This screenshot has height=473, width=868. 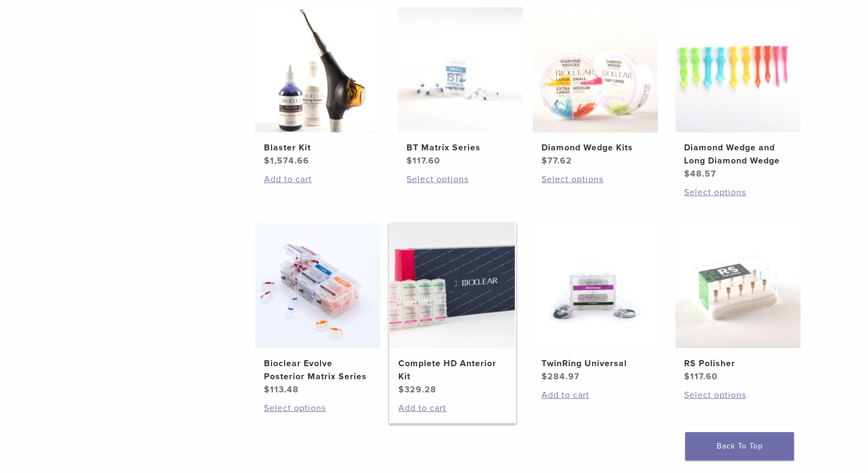 What do you see at coordinates (557, 161) in the screenshot?
I see `bdi: 77.62` at bounding box center [557, 161].